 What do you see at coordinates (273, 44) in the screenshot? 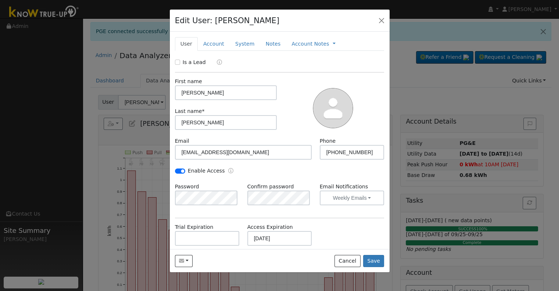
I see `a: Notes` at bounding box center [273, 44].